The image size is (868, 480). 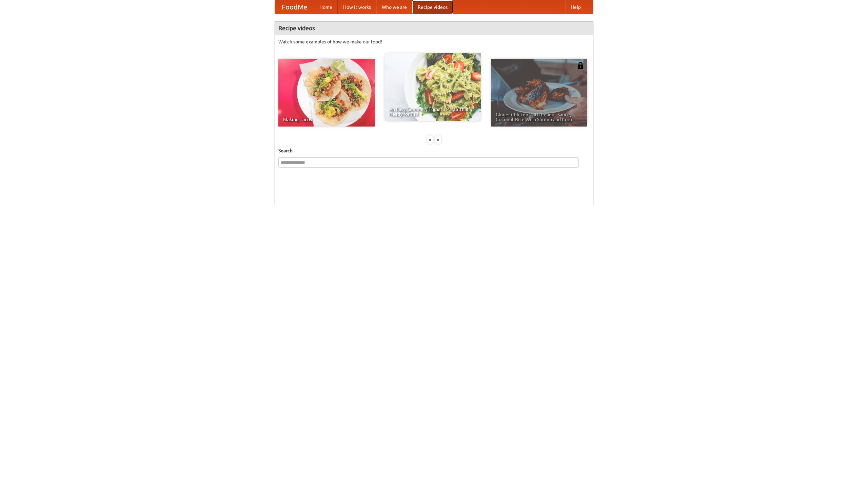 I want to click on h5: Search, so click(x=434, y=151).